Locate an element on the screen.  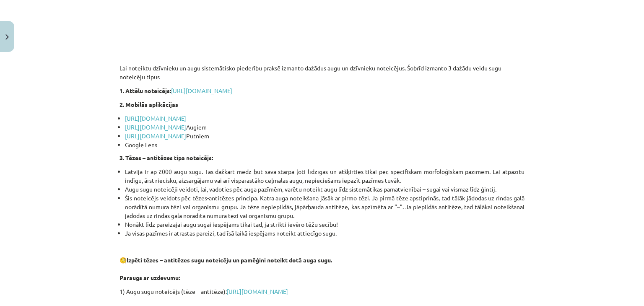
p: Lai noteiktu dzīvnieku un augu sistemātisko piederību praksē izmanto dažādus augu un dzīvnieku no... is located at coordinates (322, 68).